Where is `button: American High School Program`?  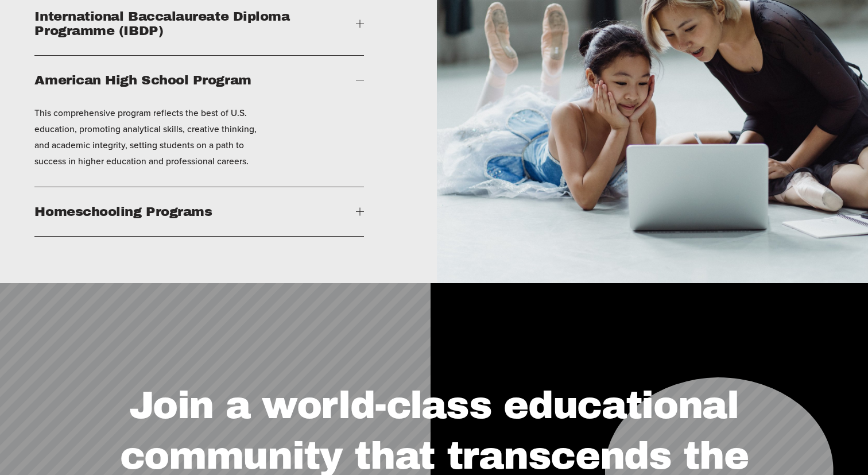
button: American High School Program is located at coordinates (198, 80).